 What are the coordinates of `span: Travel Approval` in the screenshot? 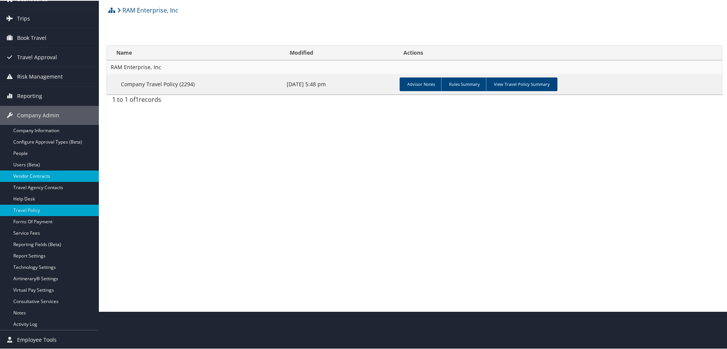 It's located at (37, 57).